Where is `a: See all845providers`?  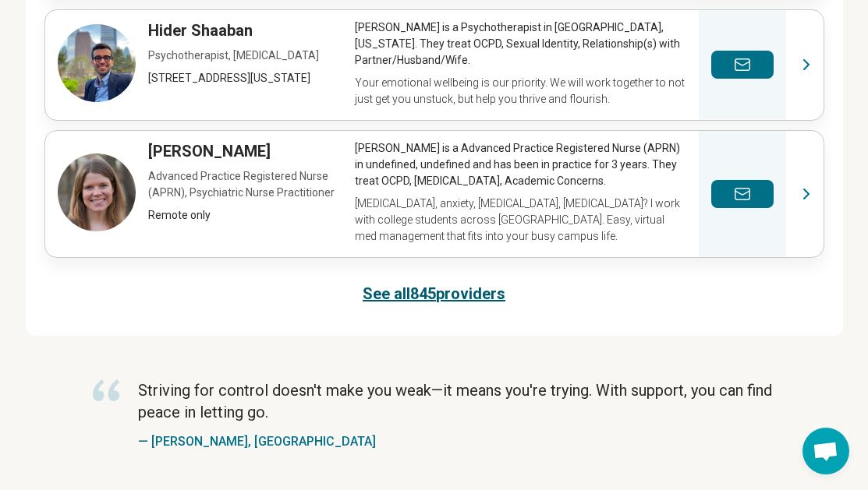 a: See all845providers is located at coordinates (434, 294).